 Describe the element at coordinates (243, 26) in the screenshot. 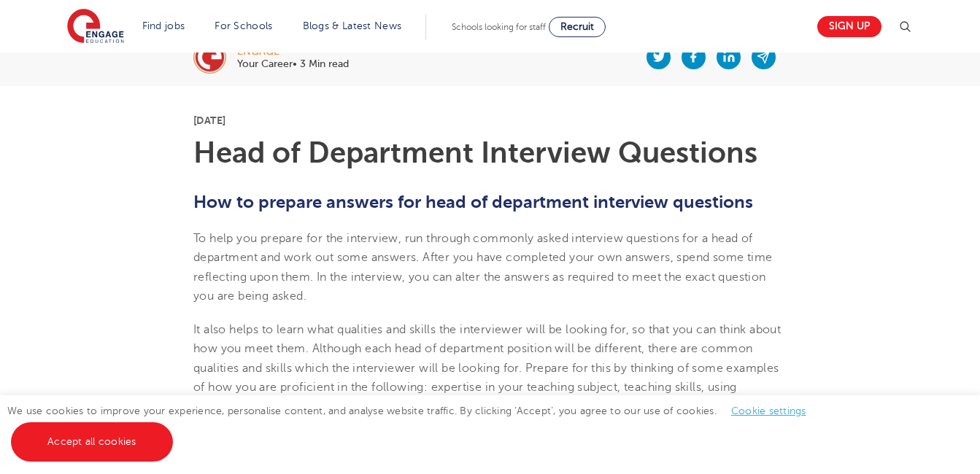

I see `a: For Schools` at that location.